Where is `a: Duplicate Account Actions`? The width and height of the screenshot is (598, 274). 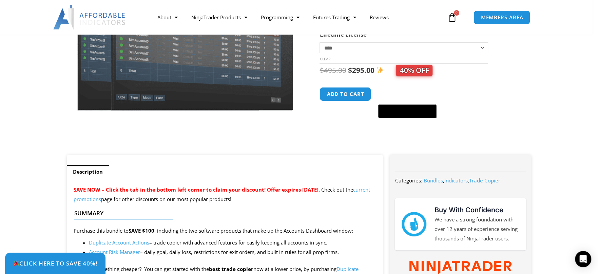 a: Duplicate Account Actions is located at coordinates (119, 243).